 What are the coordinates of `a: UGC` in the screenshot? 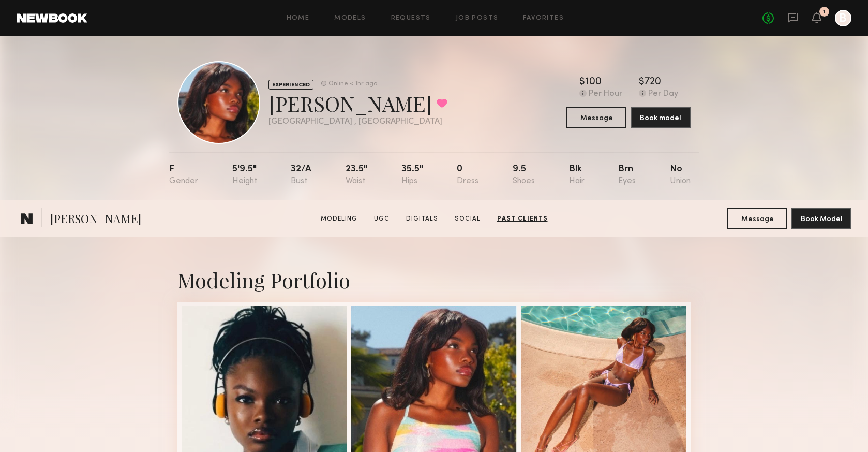 It's located at (382, 219).